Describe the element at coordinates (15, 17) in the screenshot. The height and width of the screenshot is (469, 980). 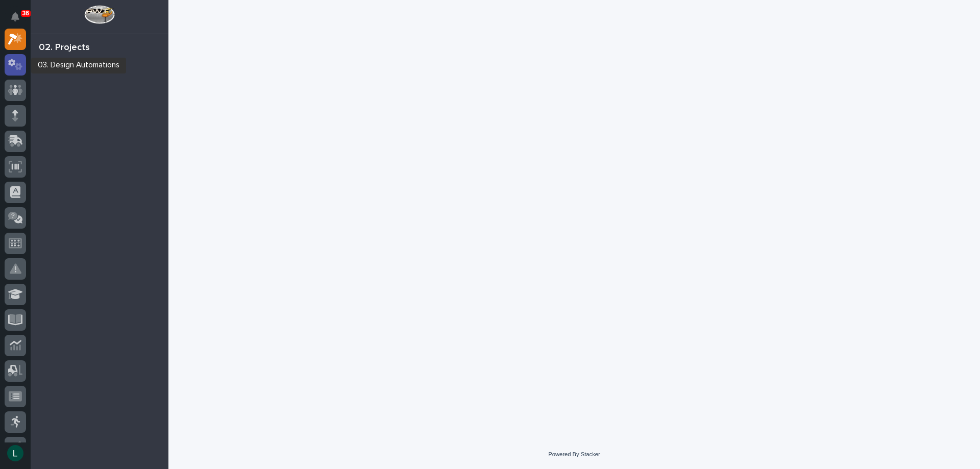
I see `button: Notifications` at that location.